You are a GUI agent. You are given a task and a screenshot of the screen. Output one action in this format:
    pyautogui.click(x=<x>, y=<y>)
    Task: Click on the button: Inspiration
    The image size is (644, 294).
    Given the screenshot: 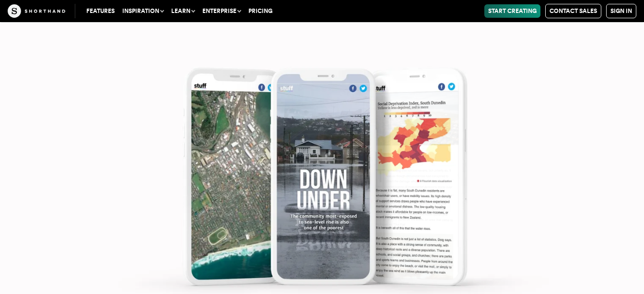 What is the action you would take?
    pyautogui.click(x=143, y=11)
    